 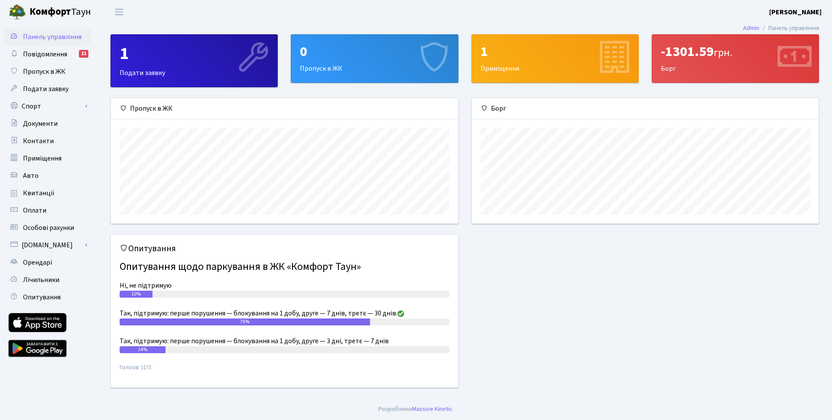 What do you see at coordinates (555, 59) in the screenshot?
I see `div: Приміщення` at bounding box center [555, 59].